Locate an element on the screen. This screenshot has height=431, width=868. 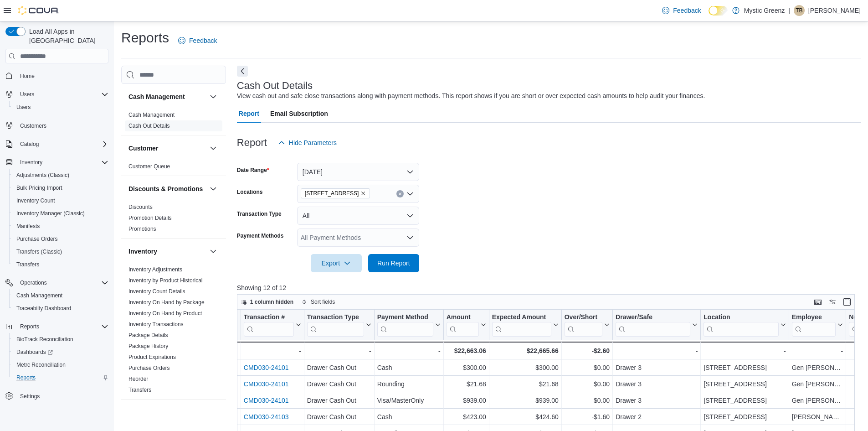
span: Customers is located at coordinates (62, 125).